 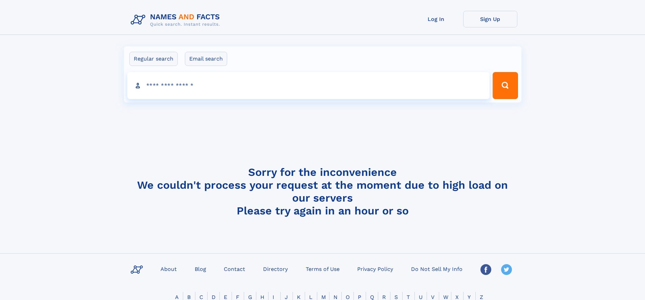 What do you see at coordinates (437, 269) in the screenshot?
I see `a: Do Not Sell My Info` at bounding box center [437, 269].